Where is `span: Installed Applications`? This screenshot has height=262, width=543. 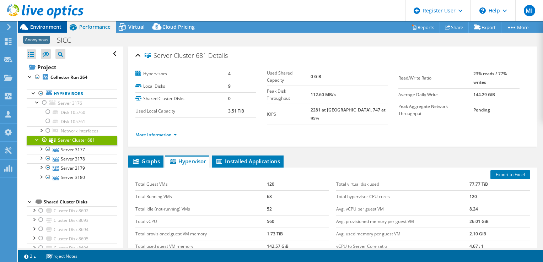 span: Installed Applications is located at coordinates (247, 161).